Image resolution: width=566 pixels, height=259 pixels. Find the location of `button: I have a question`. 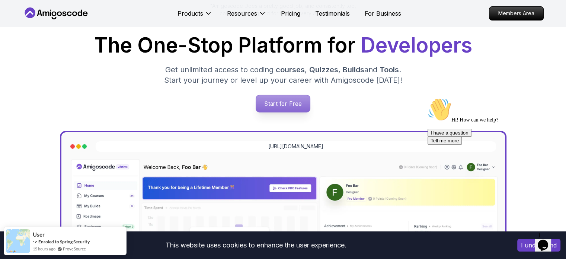

button: I have a question is located at coordinates (25, 38).